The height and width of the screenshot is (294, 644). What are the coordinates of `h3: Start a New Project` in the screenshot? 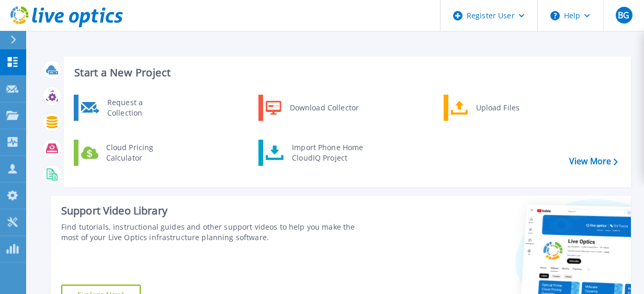 It's located at (346, 73).